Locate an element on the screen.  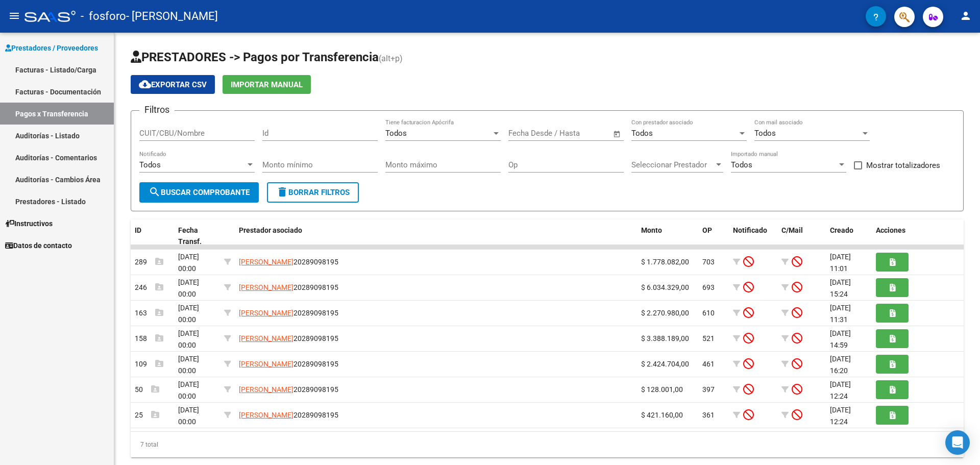
button: Open calendar is located at coordinates (617, 133).